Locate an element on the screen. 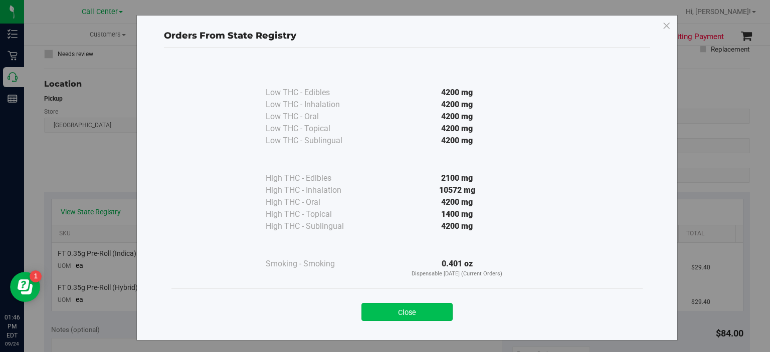 The width and height of the screenshot is (770, 352). span: 1 is located at coordinates (6, 6).